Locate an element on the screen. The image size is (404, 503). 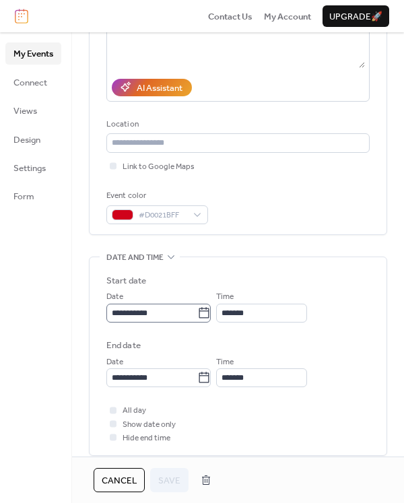
span: Link to Google Maps is located at coordinates (158, 167).